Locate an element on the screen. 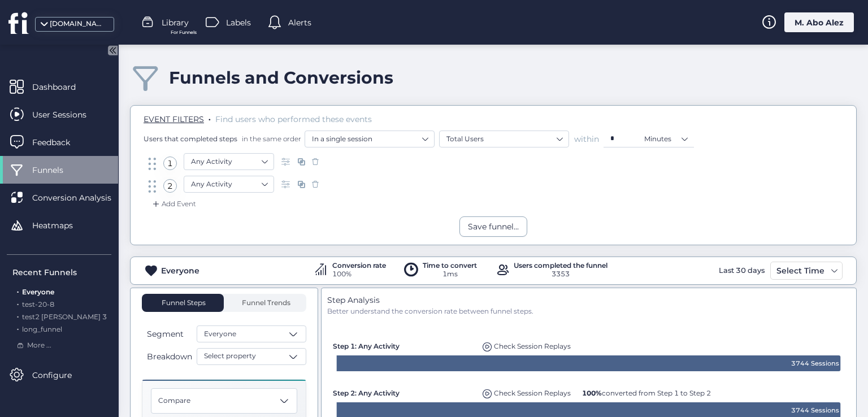 The image size is (868, 417). span: test-20-8 is located at coordinates (38, 304).